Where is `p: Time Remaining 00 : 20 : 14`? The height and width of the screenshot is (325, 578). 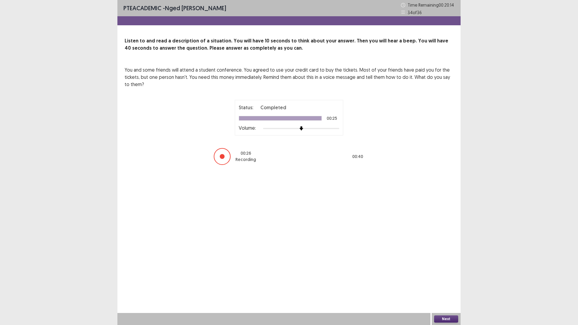 p: Time Remaining 00 : 20 : 14 is located at coordinates (431, 5).